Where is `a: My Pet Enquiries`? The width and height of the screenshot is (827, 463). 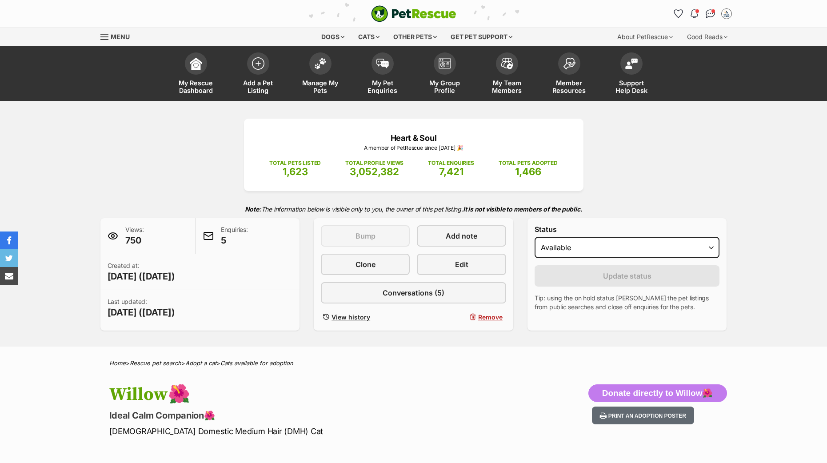 a: My Pet Enquiries is located at coordinates (382, 74).